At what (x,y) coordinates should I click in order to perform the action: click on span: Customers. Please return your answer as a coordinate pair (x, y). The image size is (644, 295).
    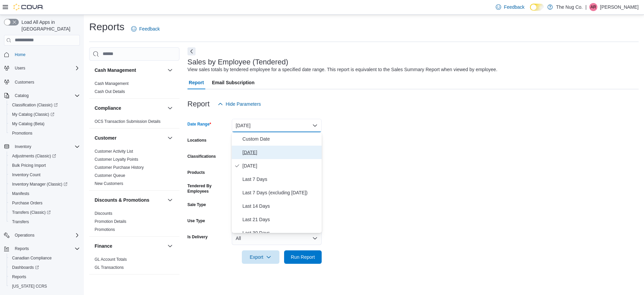
    Looking at the image, I should click on (46, 82).